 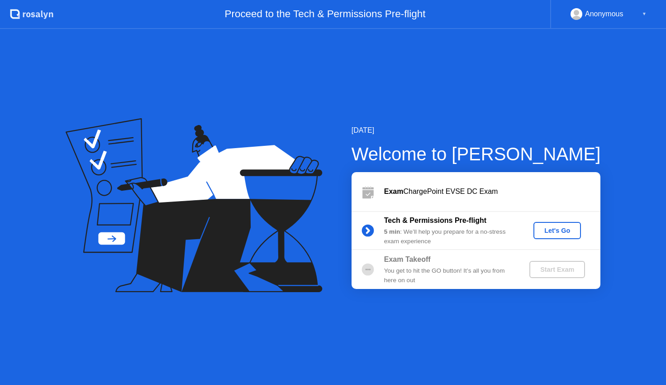 What do you see at coordinates (392, 231) in the screenshot?
I see `b: 5 min` at bounding box center [392, 231].